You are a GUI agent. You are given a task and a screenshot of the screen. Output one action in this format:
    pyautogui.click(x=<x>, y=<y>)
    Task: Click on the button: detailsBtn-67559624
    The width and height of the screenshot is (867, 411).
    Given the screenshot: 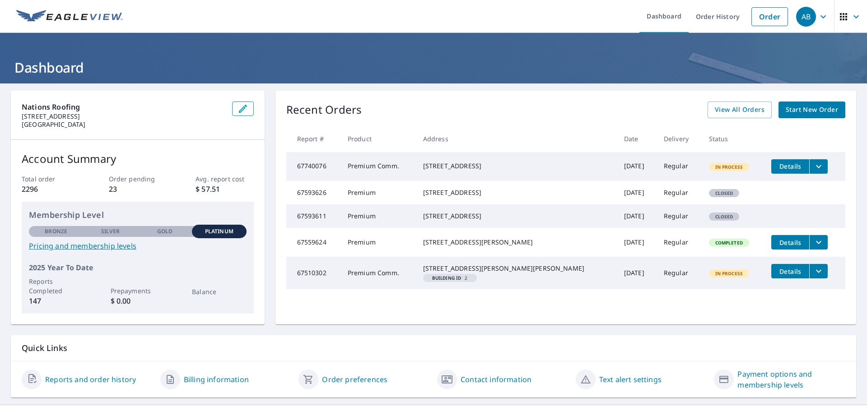 What is the action you would take?
    pyautogui.click(x=790, y=243)
    